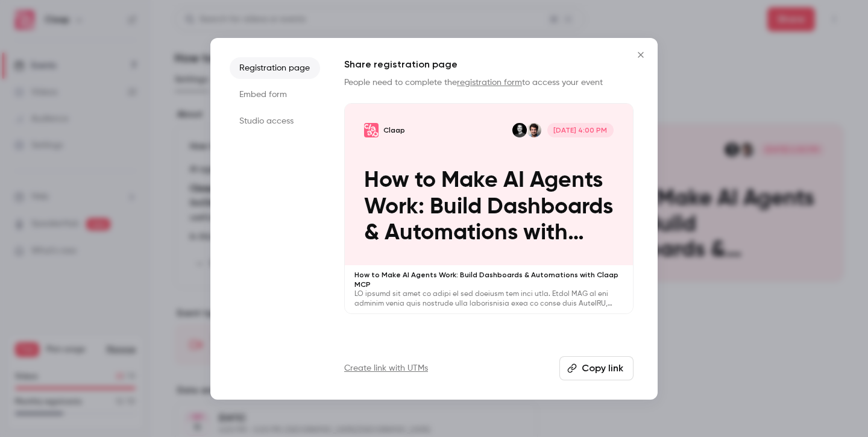  What do you see at coordinates (520, 130) in the screenshot?
I see `img: Robin Bonduelle` at bounding box center [520, 130].